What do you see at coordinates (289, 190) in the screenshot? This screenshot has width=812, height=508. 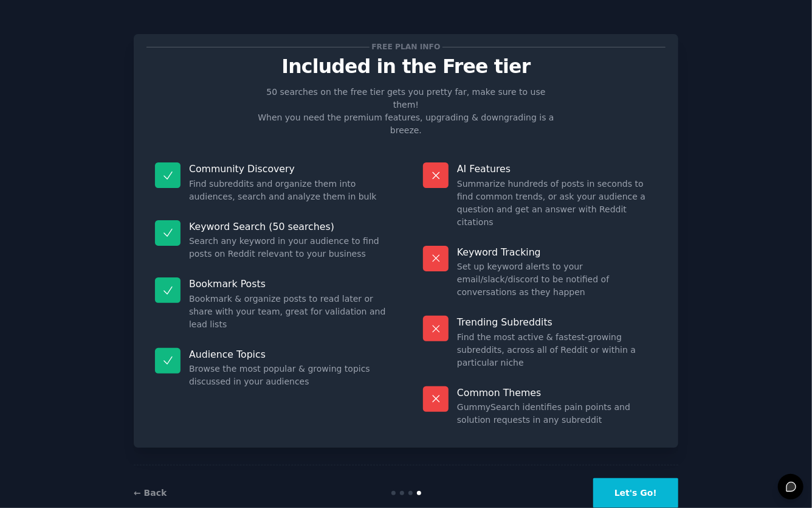 I see `dd: Find subreddits and organize them into audiences, search and analyze them in bulk` at bounding box center [289, 190].